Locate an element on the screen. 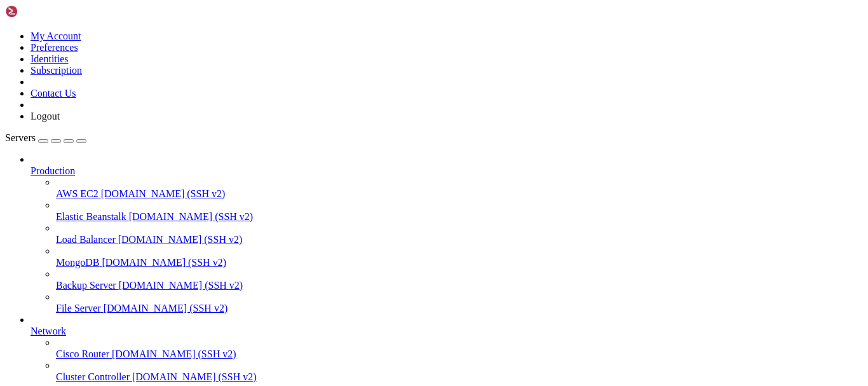  span: File Server is located at coordinates (78, 308).